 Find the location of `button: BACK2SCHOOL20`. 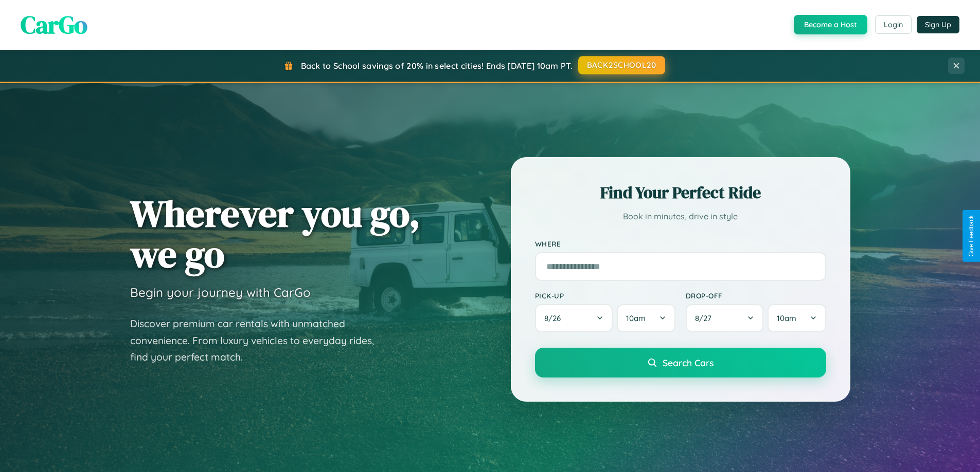

button: BACK2SCHOOL20 is located at coordinates (621, 66).